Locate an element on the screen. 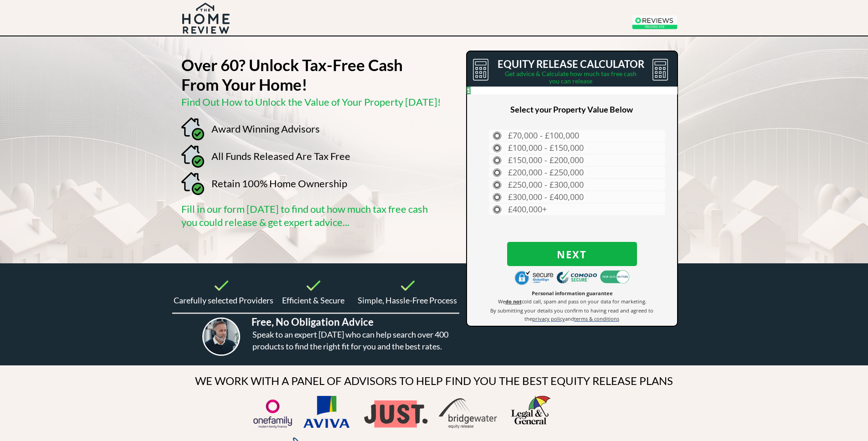 This screenshot has height=441, width=868. a: privacy policy is located at coordinates (549, 318).